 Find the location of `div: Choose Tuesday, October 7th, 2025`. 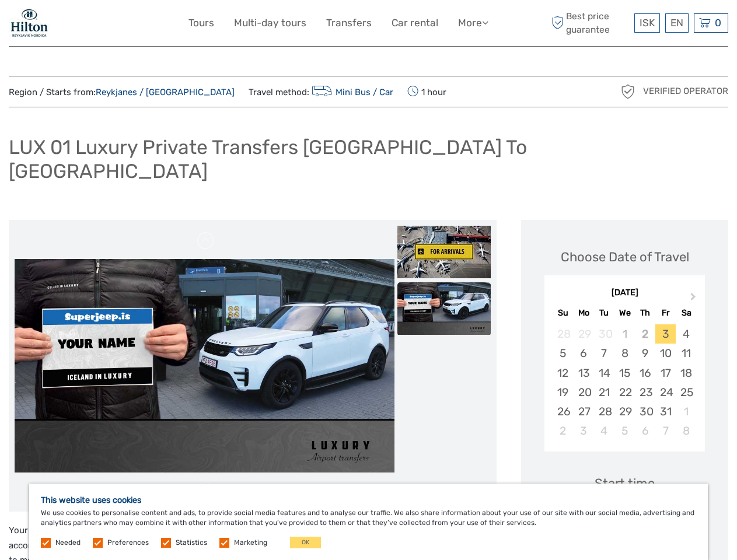

div: Choose Tuesday, October 7th, 2025 is located at coordinates (604, 352).